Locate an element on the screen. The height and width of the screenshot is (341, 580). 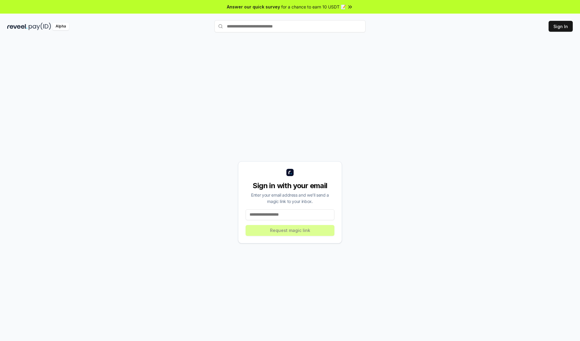
div: Sign in with your email is located at coordinates (290, 186).